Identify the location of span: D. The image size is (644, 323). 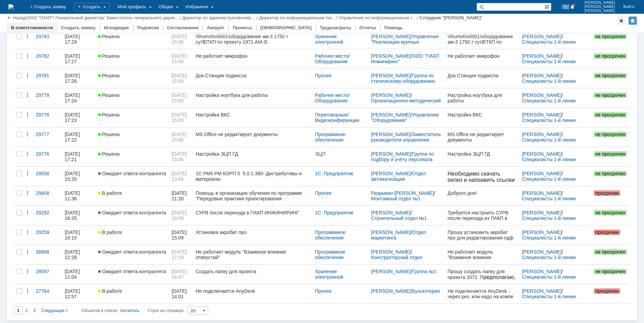
(33, 36).